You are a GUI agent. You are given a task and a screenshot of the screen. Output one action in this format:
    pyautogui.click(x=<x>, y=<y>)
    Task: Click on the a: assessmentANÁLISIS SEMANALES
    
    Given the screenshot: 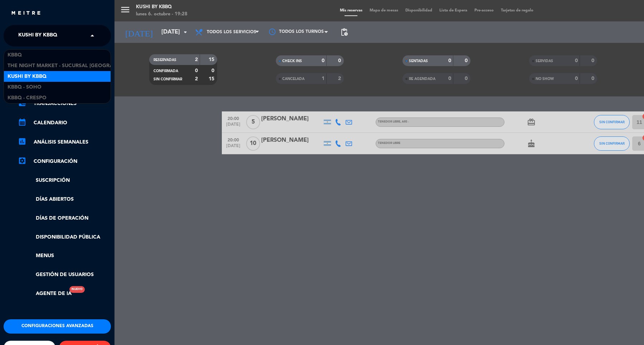 What is the action you would take?
    pyautogui.click(x=64, y=142)
    